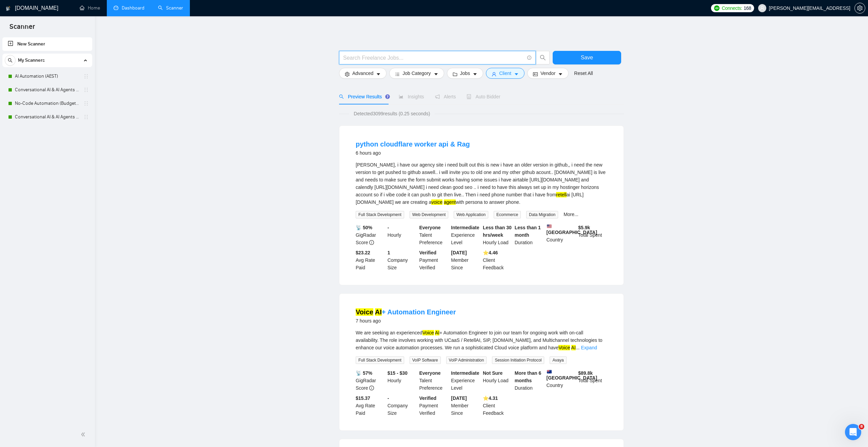 The height and width of the screenshot is (447, 868). I want to click on a: Conversational AI & AI Agents (Budget Filters), so click(47, 116).